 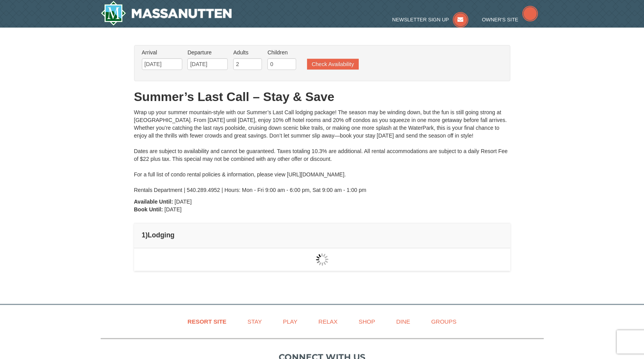 I want to click on div: Wrap up your summer mountain-style with our Summer’s Last Call lodging package! The season may be..., so click(x=322, y=151).